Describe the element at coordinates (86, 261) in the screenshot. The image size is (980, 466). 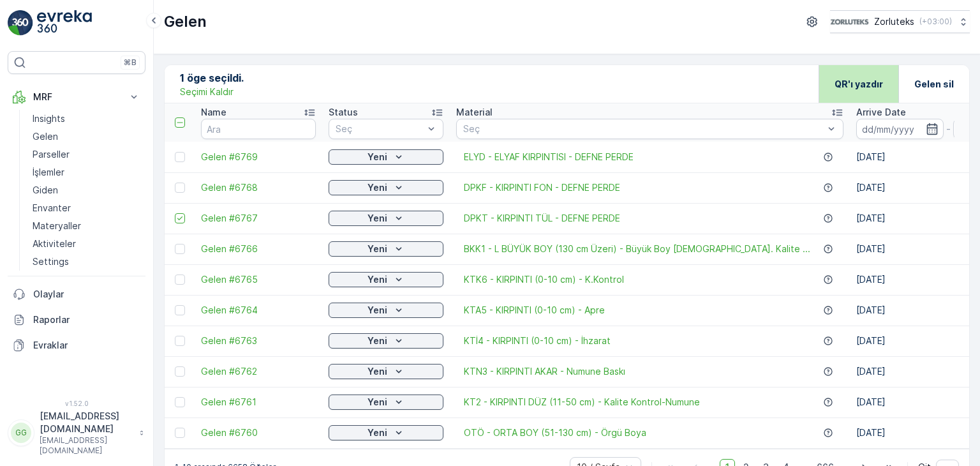
I see `a: Settings` at that location.